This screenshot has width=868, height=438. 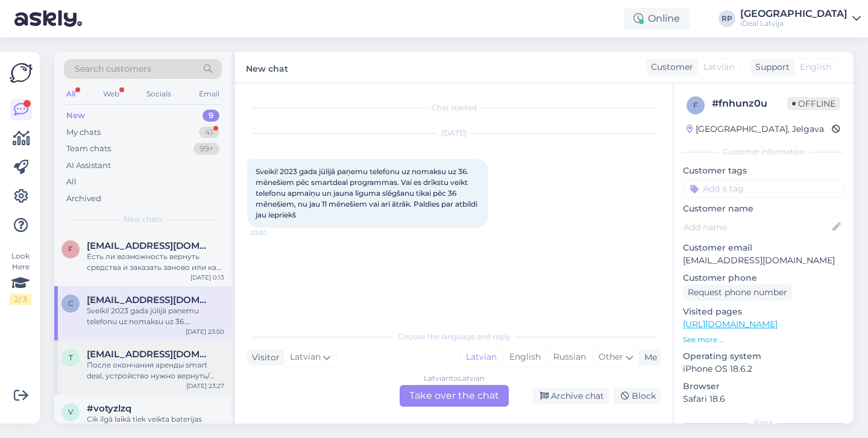 What do you see at coordinates (158, 94) in the screenshot?
I see `div: Socials` at bounding box center [158, 94].